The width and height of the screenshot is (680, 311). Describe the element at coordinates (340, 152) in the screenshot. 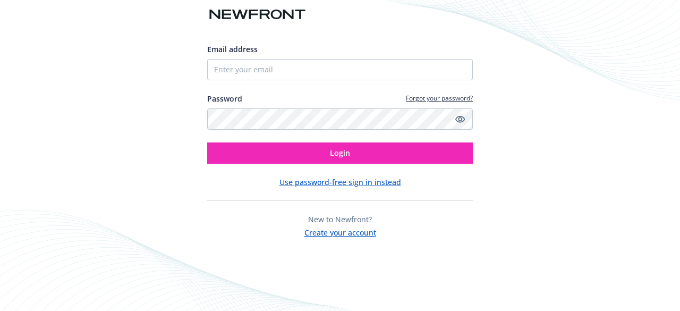

I see `span: Login` at that location.